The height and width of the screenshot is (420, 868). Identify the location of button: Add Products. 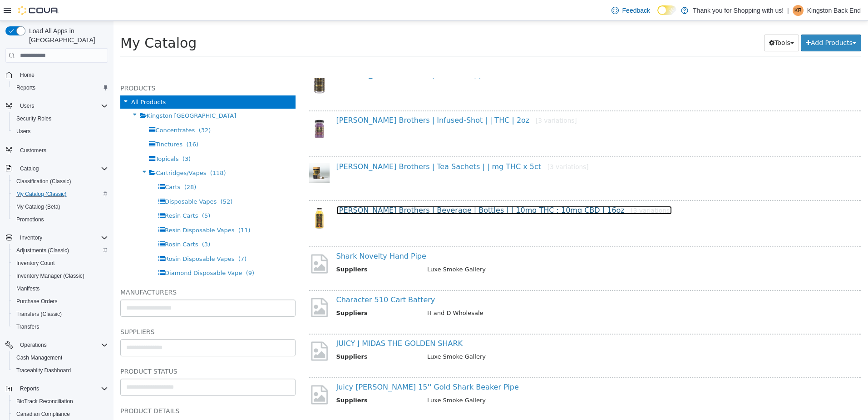
(717, 22).